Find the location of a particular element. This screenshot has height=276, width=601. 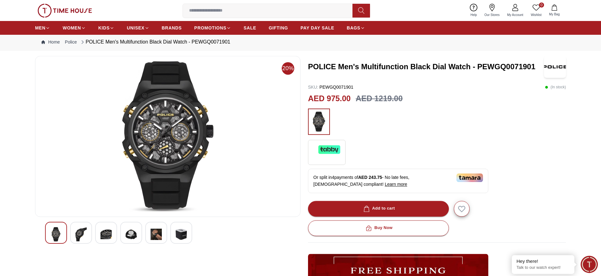

span: Help is located at coordinates (474, 15).